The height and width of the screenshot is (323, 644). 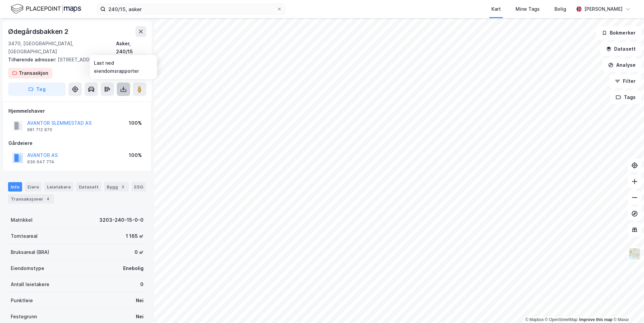 I want to click on img: logo.f888ab2527a4732fd821a326f86c7f29.svg, so click(x=46, y=9).